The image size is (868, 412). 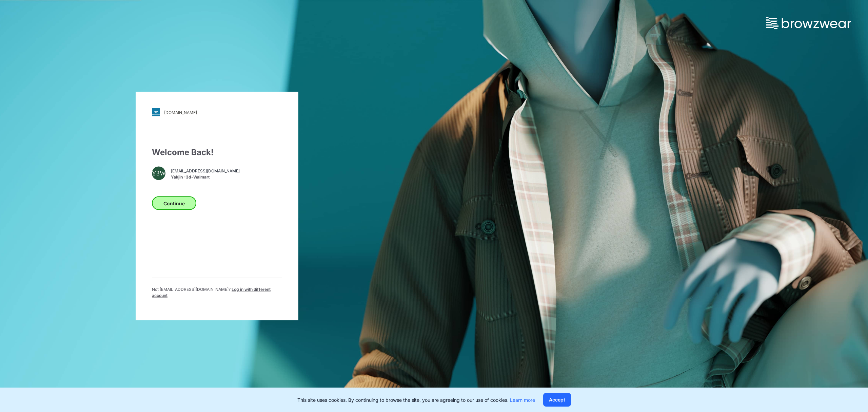 I want to click on p: This site uses cookies. By continuing to browse the site, you are agreeing to our use of cookies., so click(x=416, y=400).